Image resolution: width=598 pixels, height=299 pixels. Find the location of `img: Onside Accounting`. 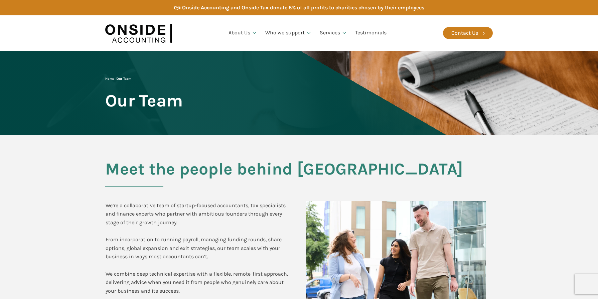

img: Onside Accounting is located at coordinates (139, 33).